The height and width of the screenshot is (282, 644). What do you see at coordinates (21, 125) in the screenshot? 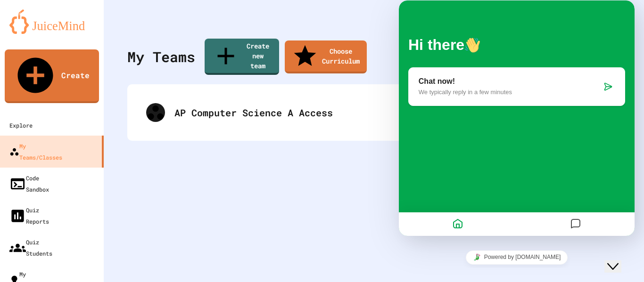
I see `div: Explore` at bounding box center [21, 125].